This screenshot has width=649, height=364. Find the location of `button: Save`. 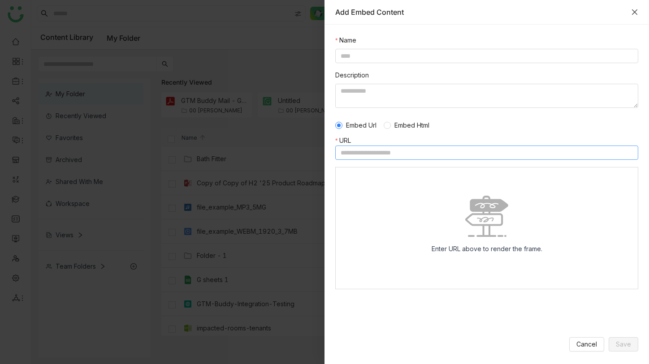

button: Save is located at coordinates (623, 345).